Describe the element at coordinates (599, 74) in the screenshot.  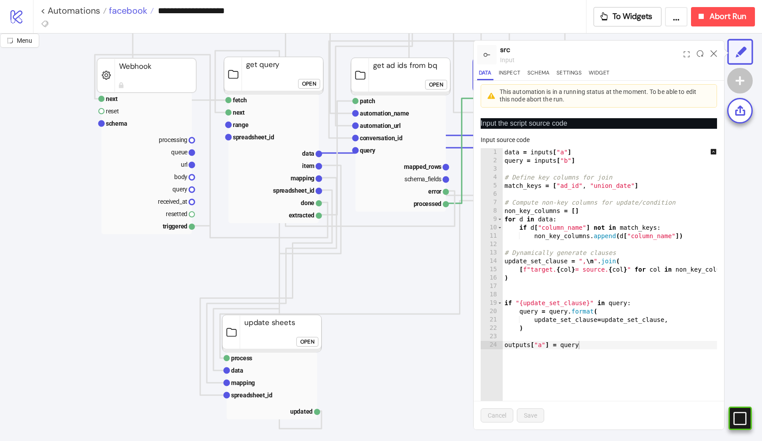
I see `button: Widget` at that location.